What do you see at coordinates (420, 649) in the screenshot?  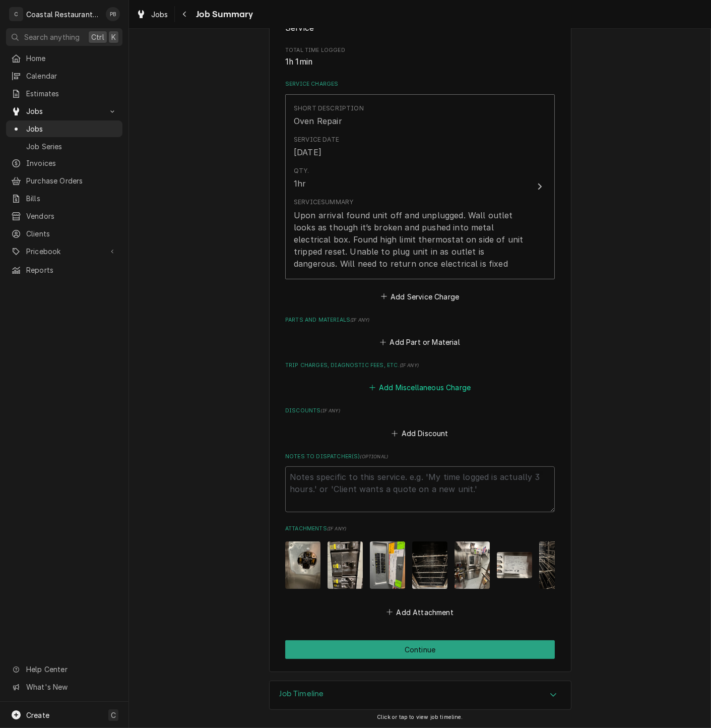 I see `button: Continue` at bounding box center [420, 649].